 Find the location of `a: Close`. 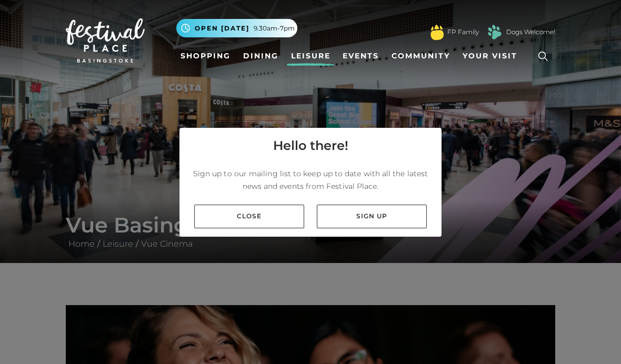

a: Close is located at coordinates (249, 216).